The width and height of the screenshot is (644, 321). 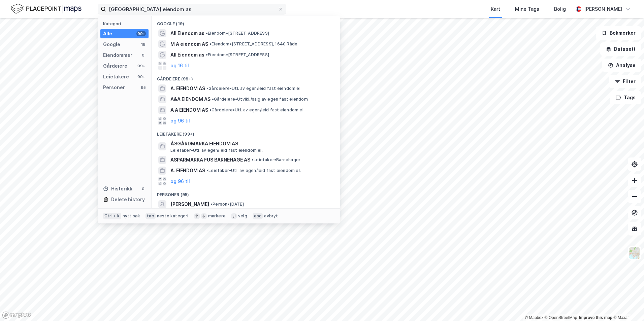 I want to click on button: Tags, so click(x=625, y=98).